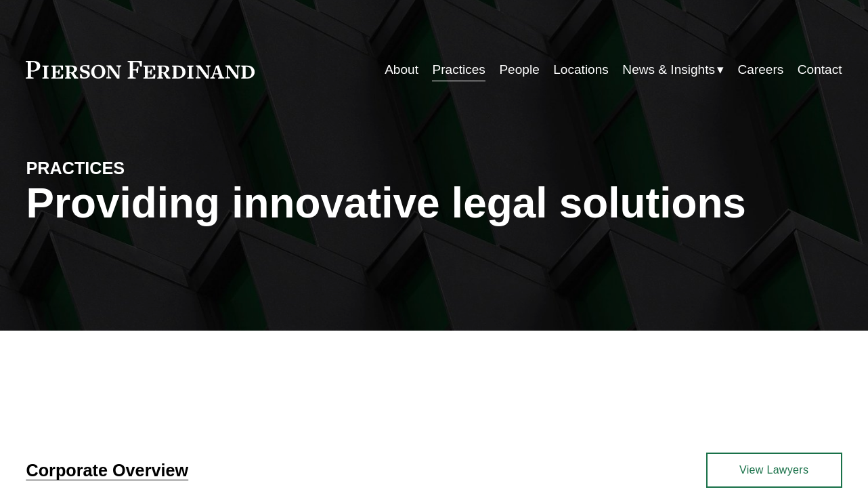 This screenshot has width=868, height=500. I want to click on h4: PRACTICES, so click(127, 168).